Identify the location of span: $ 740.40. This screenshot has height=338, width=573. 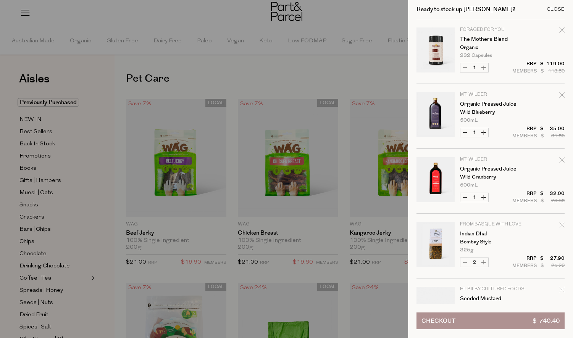
(546, 321).